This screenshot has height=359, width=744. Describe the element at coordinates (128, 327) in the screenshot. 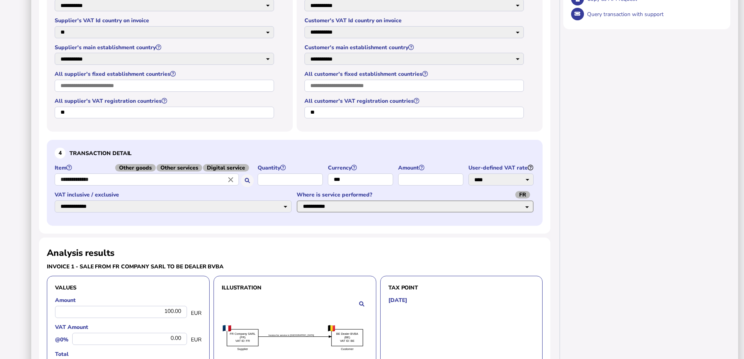

I see `label: VAT Amount` at that location.